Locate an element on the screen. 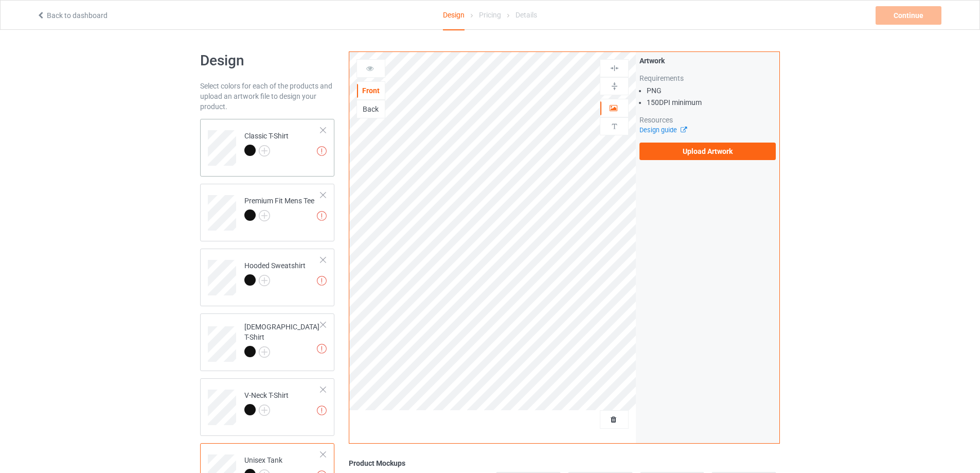  a: Design guide is located at coordinates (663, 129).